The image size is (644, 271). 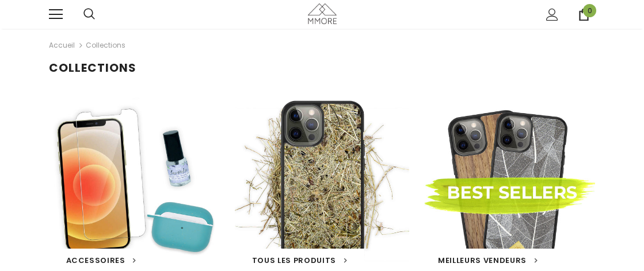 I want to click on a: Accueil, so click(x=61, y=46).